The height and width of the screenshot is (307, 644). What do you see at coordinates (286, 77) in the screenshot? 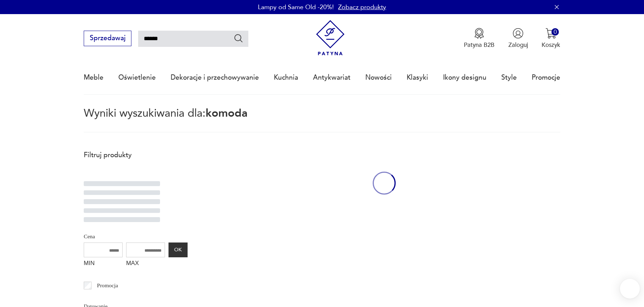
I see `a: Kuchnia` at bounding box center [286, 77].